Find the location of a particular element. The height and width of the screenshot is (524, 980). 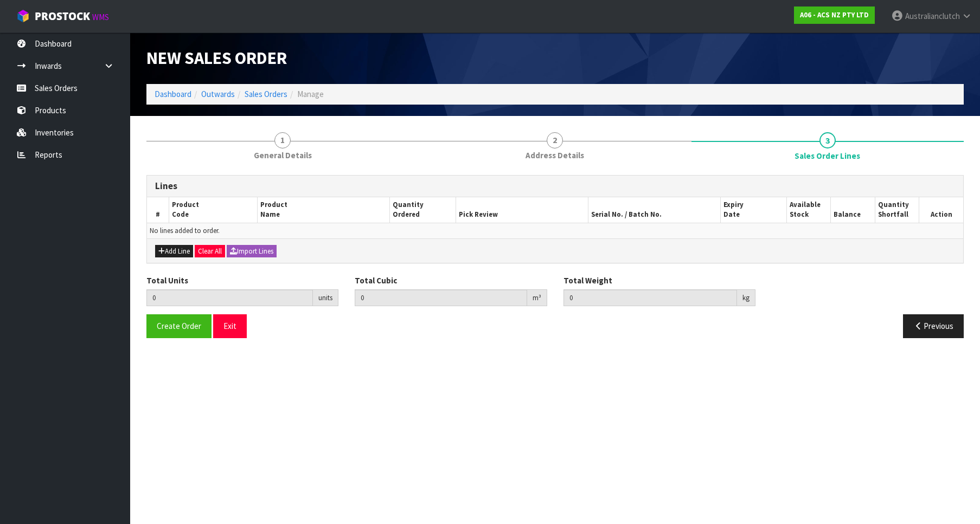

span: New Sales Order is located at coordinates (216, 58).